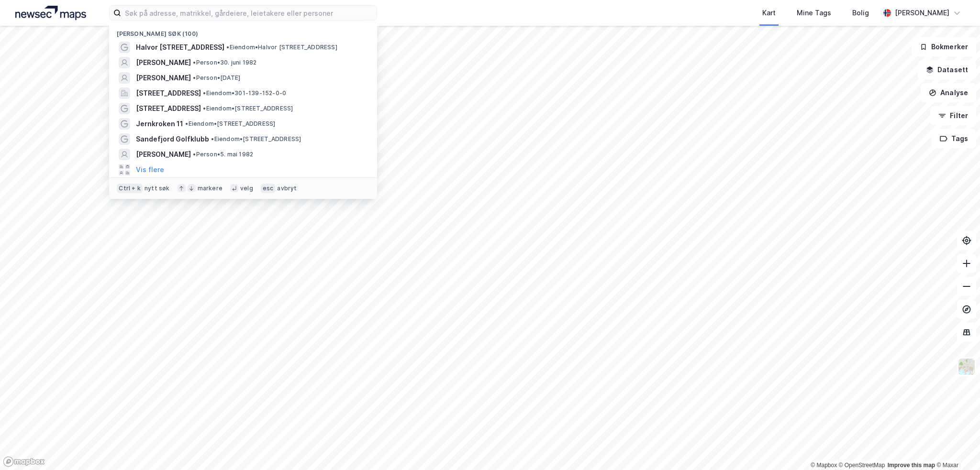 The width and height of the screenshot is (980, 470). What do you see at coordinates (247, 189) in the screenshot?
I see `div: velg` at bounding box center [247, 189].